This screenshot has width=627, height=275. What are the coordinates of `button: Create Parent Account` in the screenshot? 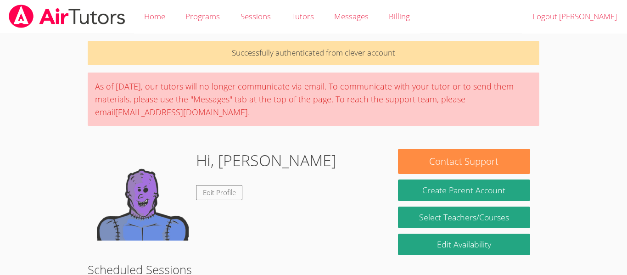 It's located at (464, 190).